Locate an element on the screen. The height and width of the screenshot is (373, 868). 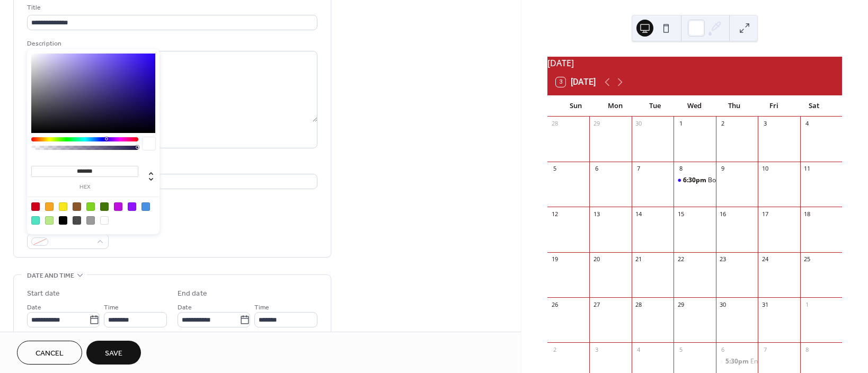
div: #50E3C2 is located at coordinates (36, 221).